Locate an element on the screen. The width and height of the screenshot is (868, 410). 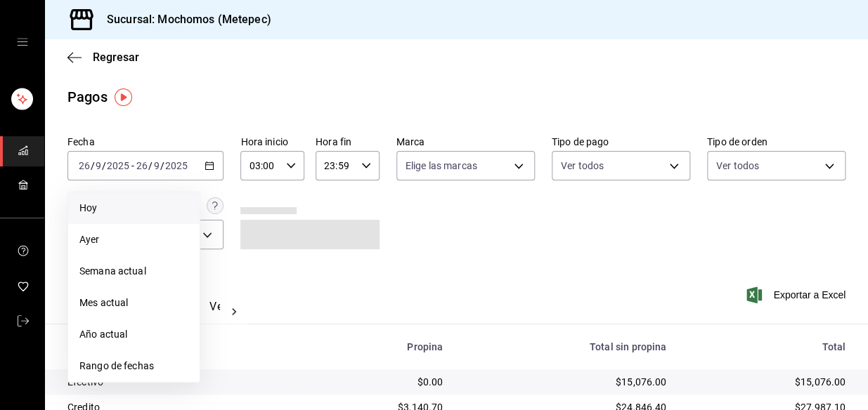
label: Tipo de pago is located at coordinates (620, 142).